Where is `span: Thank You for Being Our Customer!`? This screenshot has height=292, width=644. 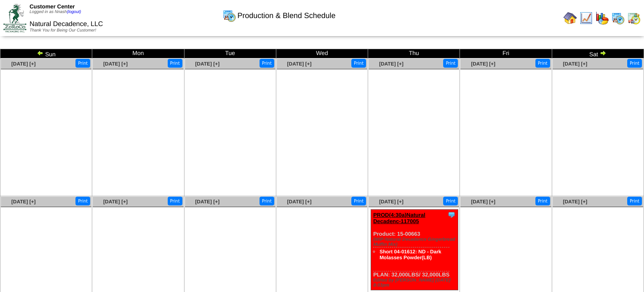
span: Thank You for Being Our Customer! is located at coordinates (63, 30).